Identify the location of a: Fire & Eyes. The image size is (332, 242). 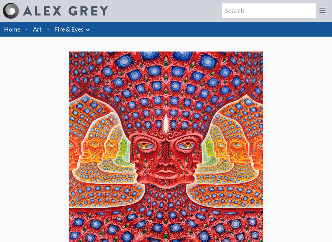
(69, 29).